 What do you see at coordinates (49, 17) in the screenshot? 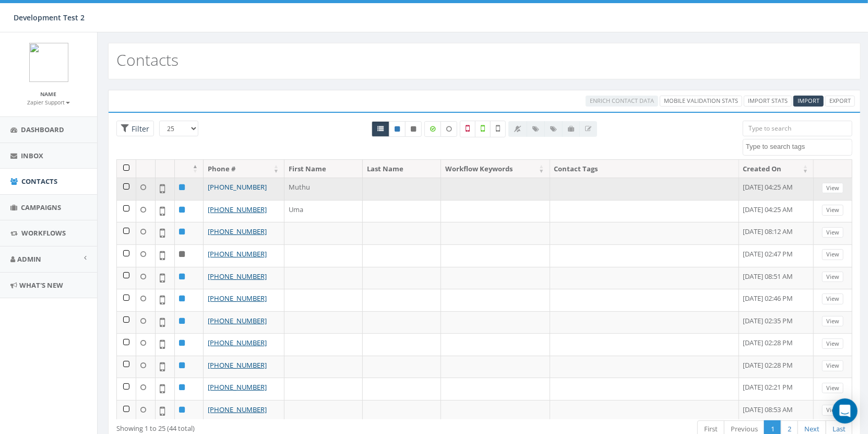
I see `span: Development Test 2` at bounding box center [49, 17].